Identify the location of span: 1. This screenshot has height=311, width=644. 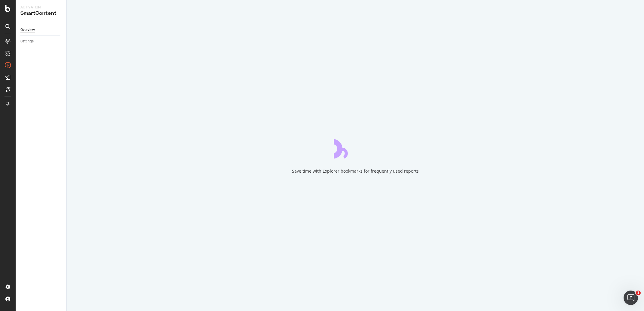
(638, 293).